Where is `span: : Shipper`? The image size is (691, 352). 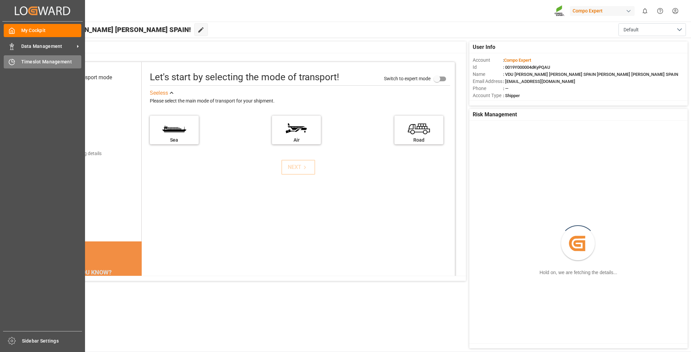
span: : Shipper is located at coordinates (512, 96).